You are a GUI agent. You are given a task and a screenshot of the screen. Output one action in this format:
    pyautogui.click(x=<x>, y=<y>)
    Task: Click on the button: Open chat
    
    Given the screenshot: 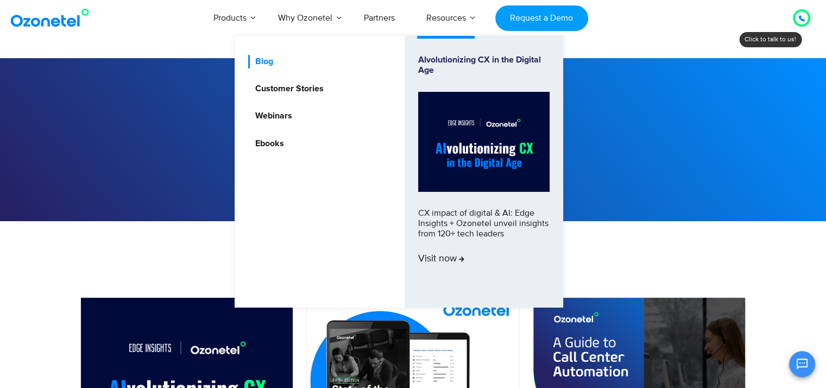 What is the action you would take?
    pyautogui.click(x=802, y=364)
    